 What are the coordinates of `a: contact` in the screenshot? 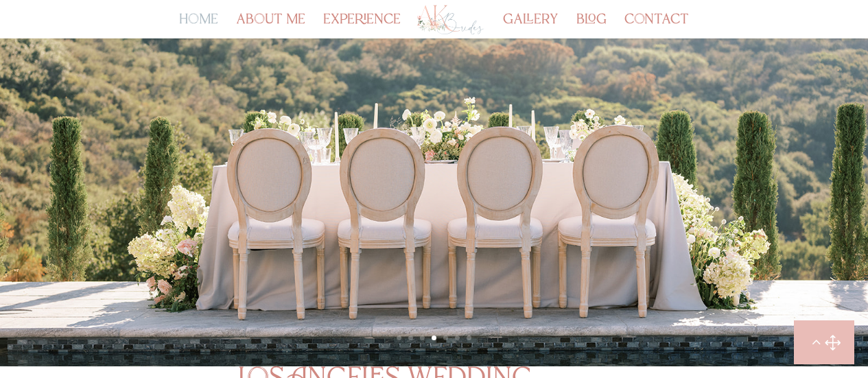 It's located at (657, 27).